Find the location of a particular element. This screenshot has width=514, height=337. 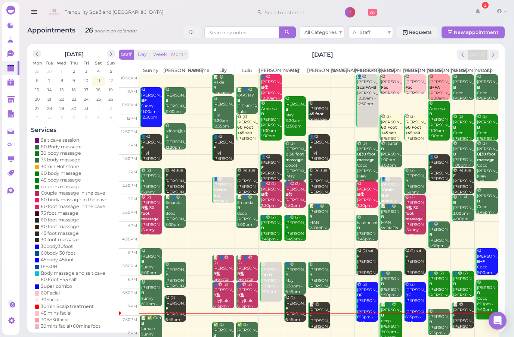

b: 60 Foot +45 salt is located at coordinates (389, 130).